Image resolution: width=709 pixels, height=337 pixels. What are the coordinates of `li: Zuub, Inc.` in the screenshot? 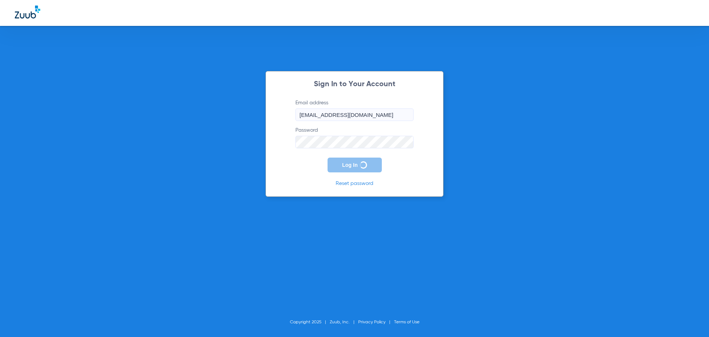 It's located at (344, 322).